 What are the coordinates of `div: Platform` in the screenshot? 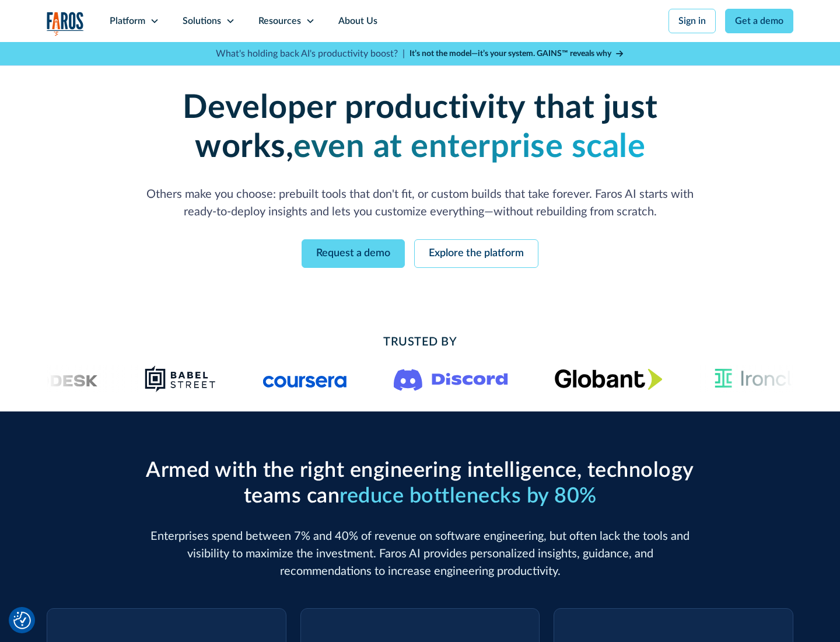 It's located at (127, 21).